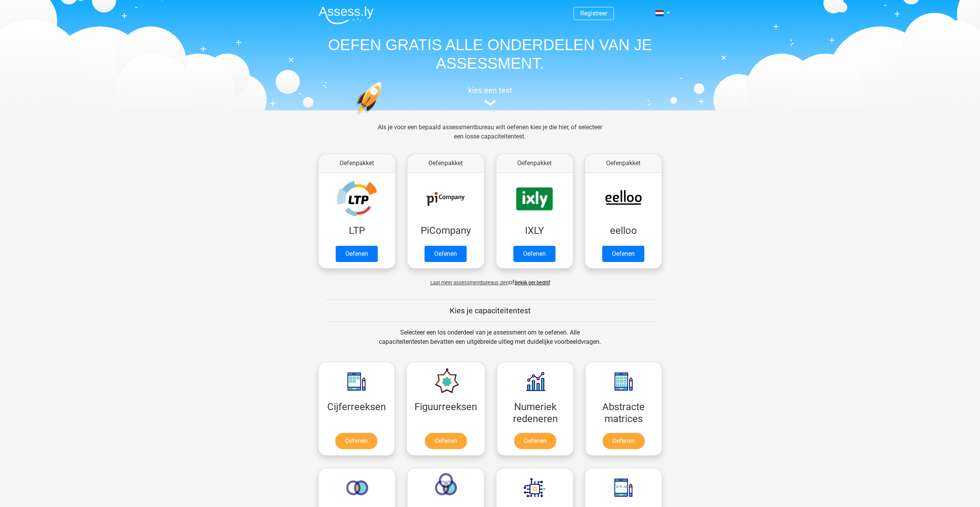 This screenshot has height=507, width=980. What do you see at coordinates (490, 54) in the screenshot?
I see `h1: OEFEN GRATIS ALLE ONDERDELEN VAN JE ASSESSMENT.` at bounding box center [490, 54].